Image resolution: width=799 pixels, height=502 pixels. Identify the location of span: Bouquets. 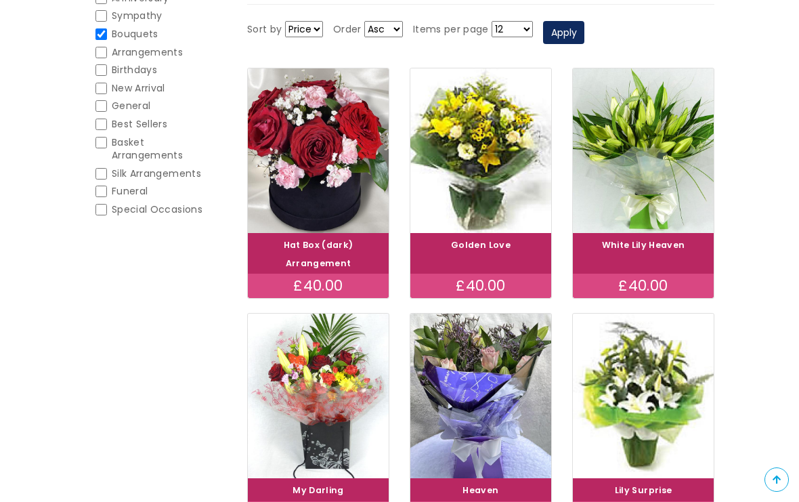
(135, 34).